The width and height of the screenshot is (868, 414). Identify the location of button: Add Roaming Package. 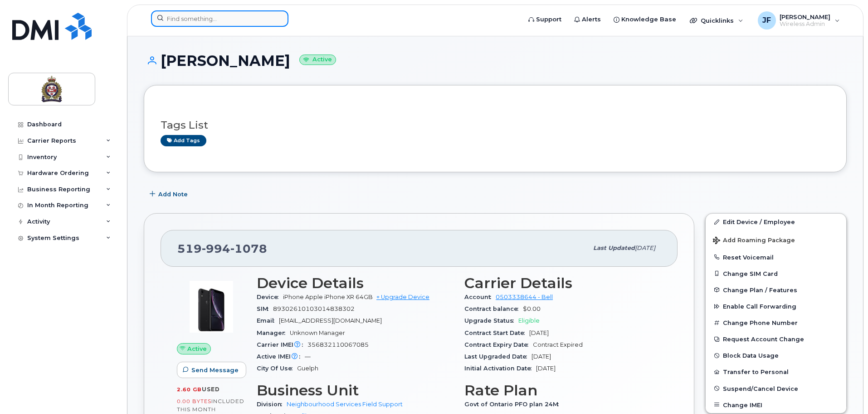
(776, 239).